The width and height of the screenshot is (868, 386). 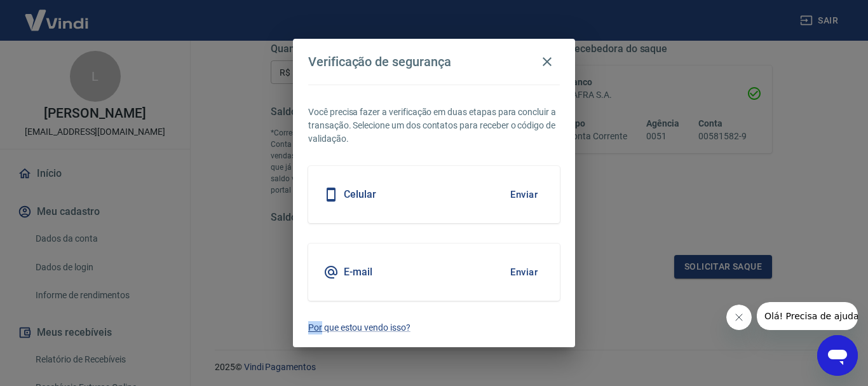 I want to click on h4: Verificação de segurança, so click(x=379, y=62).